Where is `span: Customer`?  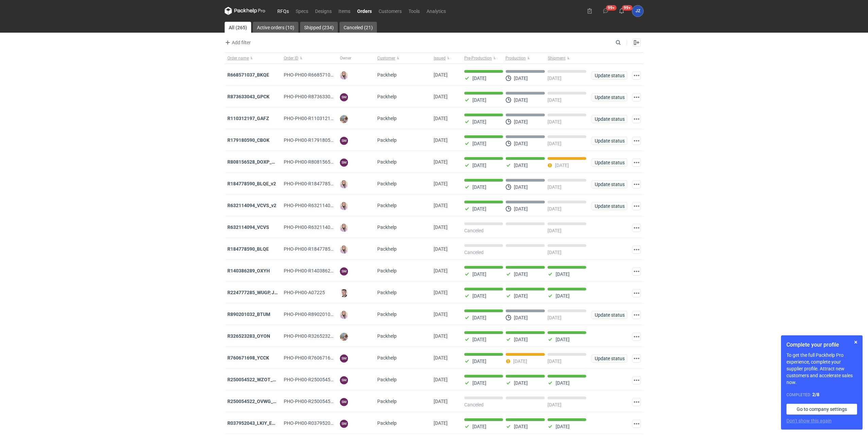
span: Customer is located at coordinates (386, 58).